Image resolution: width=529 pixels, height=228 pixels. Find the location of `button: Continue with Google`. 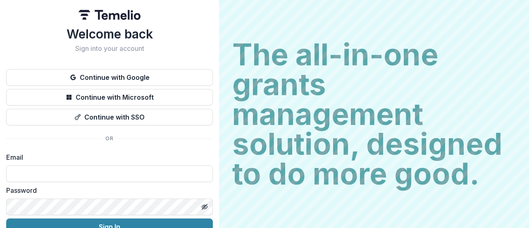

button: Continue with Google is located at coordinates (109, 77).